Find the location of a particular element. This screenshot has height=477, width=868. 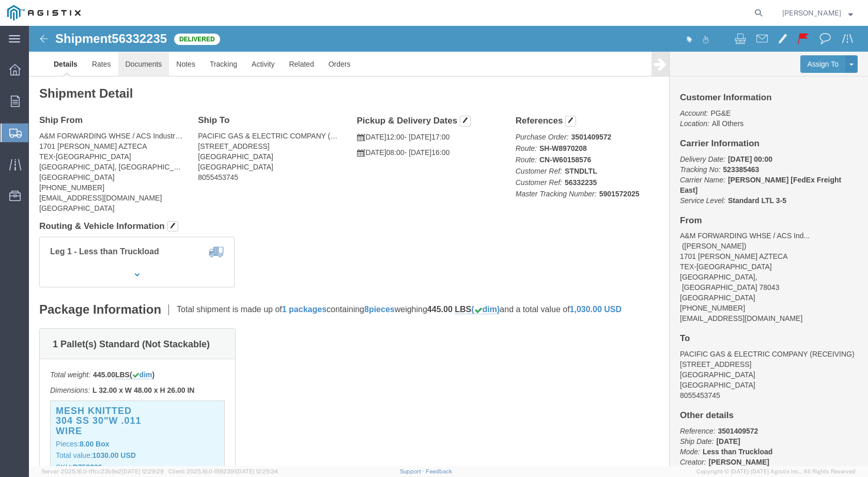

img: logo is located at coordinates (44, 13).